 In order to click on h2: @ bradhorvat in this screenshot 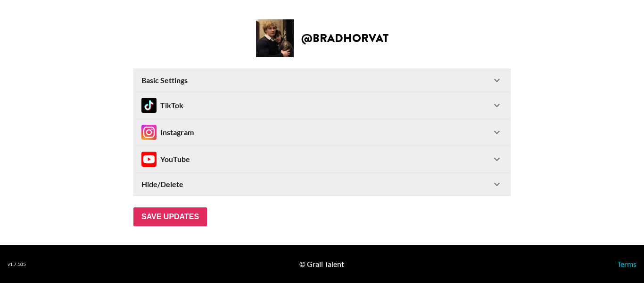, I will do `click(344, 38)`.